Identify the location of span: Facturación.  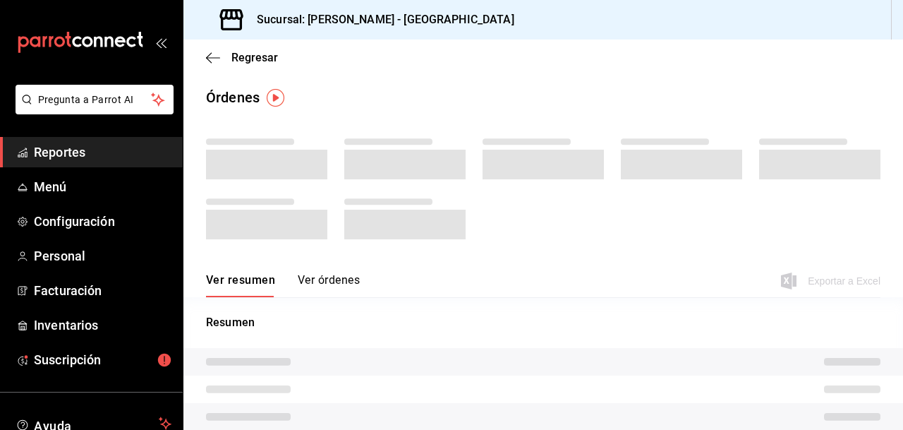
(102, 290).